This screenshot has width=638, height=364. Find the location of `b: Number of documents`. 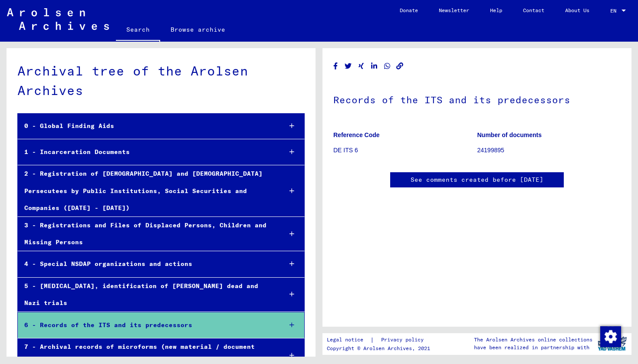

b: Number of documents is located at coordinates (509, 135).